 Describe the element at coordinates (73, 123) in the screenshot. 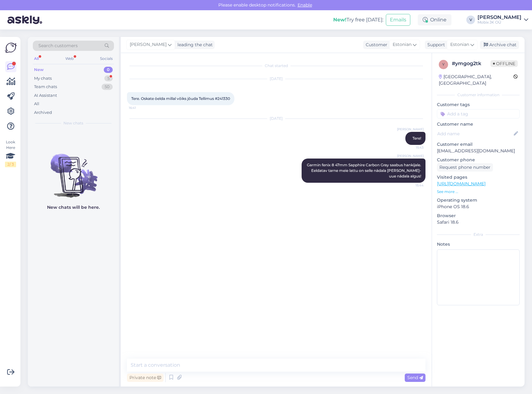

I see `span: New chats` at that location.